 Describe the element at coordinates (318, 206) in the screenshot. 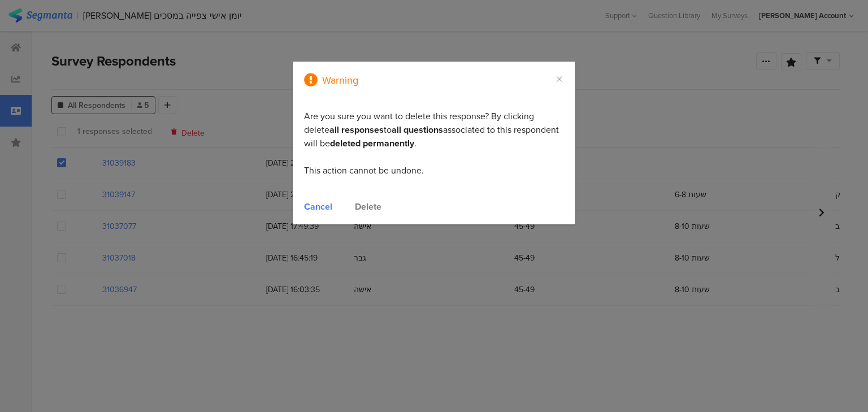

I see `div: Cancel` at that location.